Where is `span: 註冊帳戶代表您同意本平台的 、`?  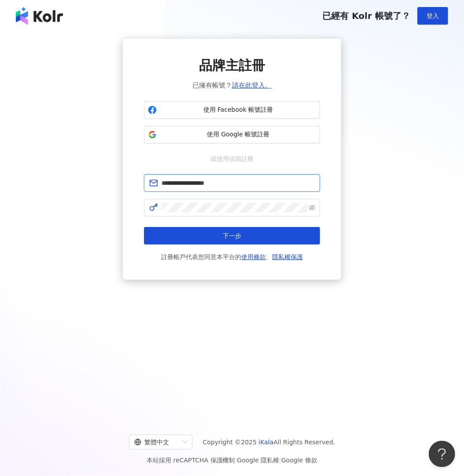
span: 註冊帳戶代表您同意本平台的 、 is located at coordinates (232, 257).